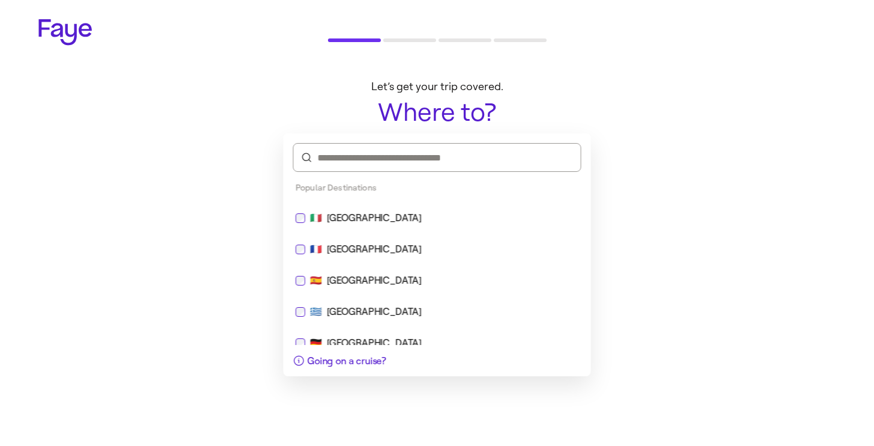 The image size is (874, 446). I want to click on p: Let’s get your trip covered., so click(437, 87).